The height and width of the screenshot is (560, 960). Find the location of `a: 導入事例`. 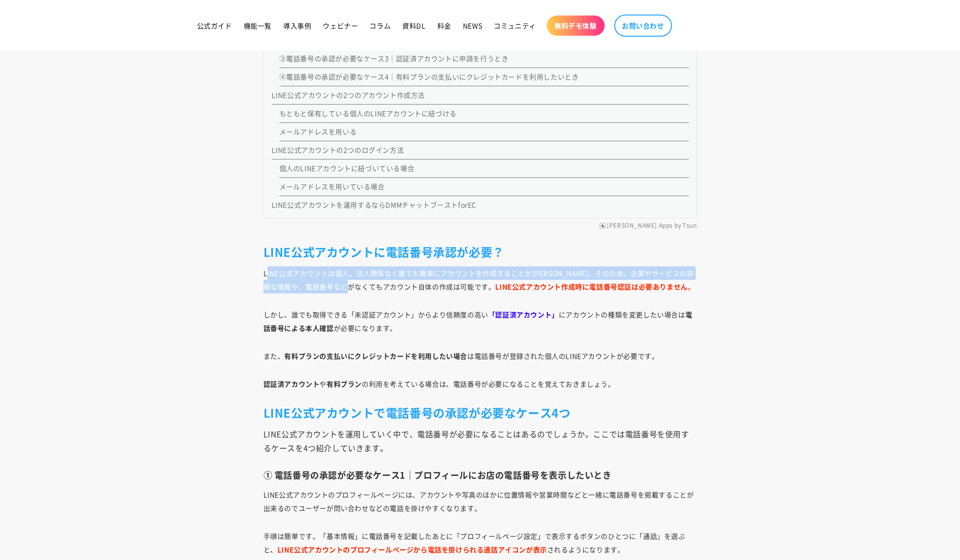

a: 導入事例 is located at coordinates (297, 25).